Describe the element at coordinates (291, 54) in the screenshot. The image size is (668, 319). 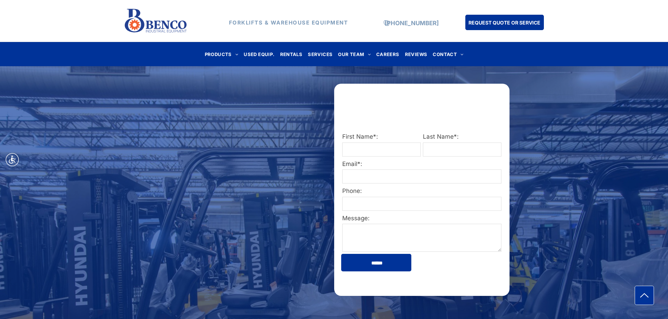
I see `a: RENTALS` at that location.